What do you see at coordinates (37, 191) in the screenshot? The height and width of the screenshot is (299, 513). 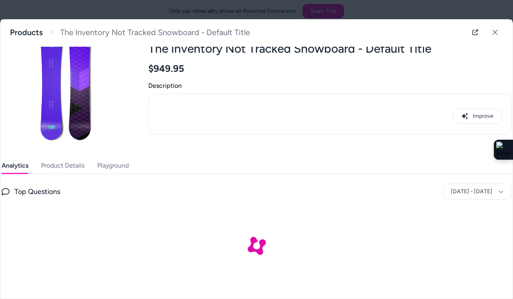 I see `span: Top Questions` at bounding box center [37, 191].